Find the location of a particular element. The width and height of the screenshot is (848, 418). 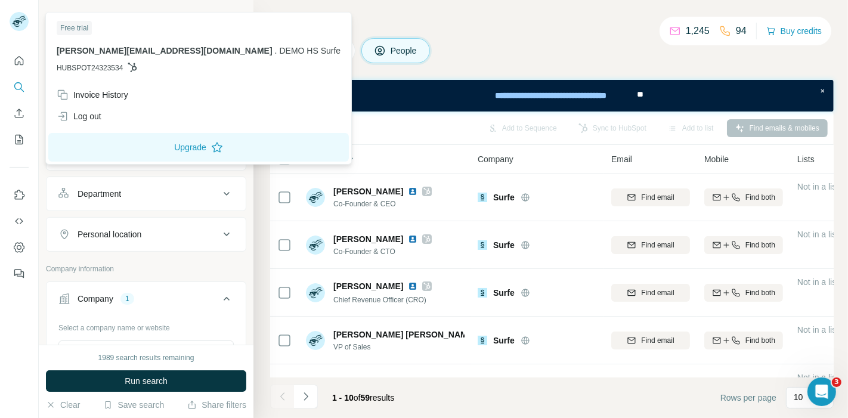

span: Co-Founder & CEO is located at coordinates (382, 204).